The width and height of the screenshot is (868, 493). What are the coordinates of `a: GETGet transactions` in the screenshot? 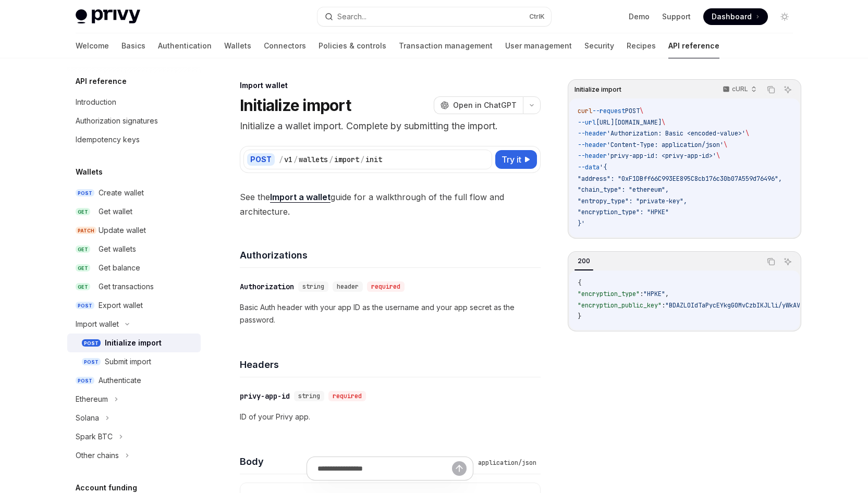 It's located at (134, 287).